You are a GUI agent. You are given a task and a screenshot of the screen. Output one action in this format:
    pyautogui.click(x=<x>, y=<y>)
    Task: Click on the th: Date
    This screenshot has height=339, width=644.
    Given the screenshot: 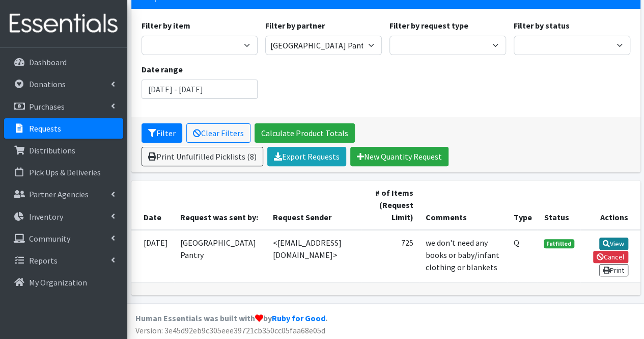 What is the action you would take?
    pyautogui.click(x=152, y=204)
    